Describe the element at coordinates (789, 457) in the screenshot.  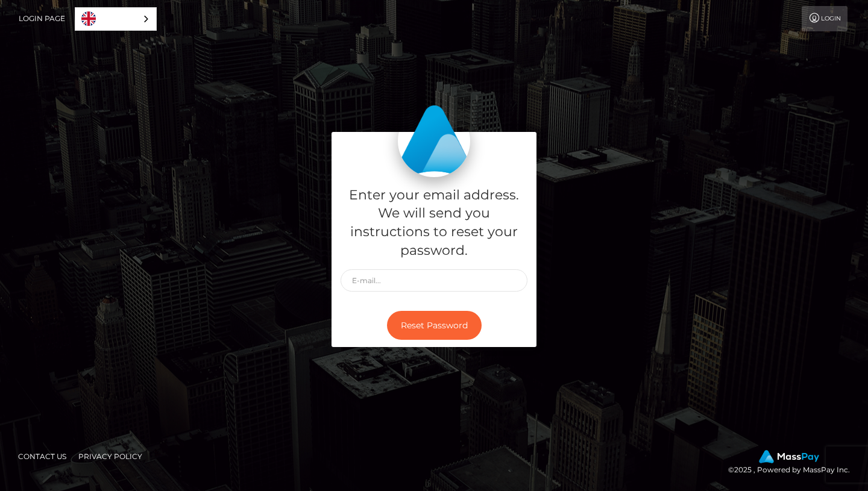
I see `img: MassPay` at that location.